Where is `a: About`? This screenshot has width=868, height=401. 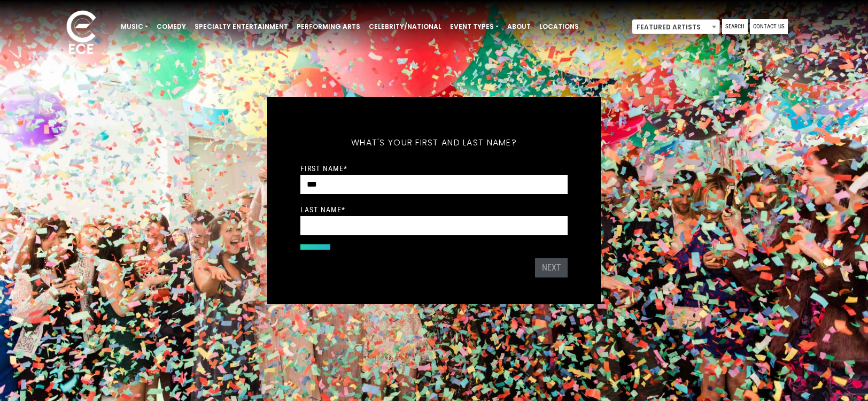 a: About is located at coordinates (519, 27).